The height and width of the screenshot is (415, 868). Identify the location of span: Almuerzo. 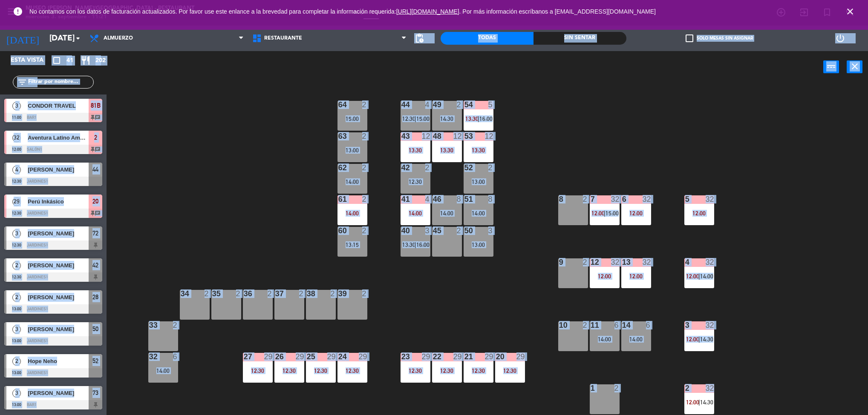
(118, 38).